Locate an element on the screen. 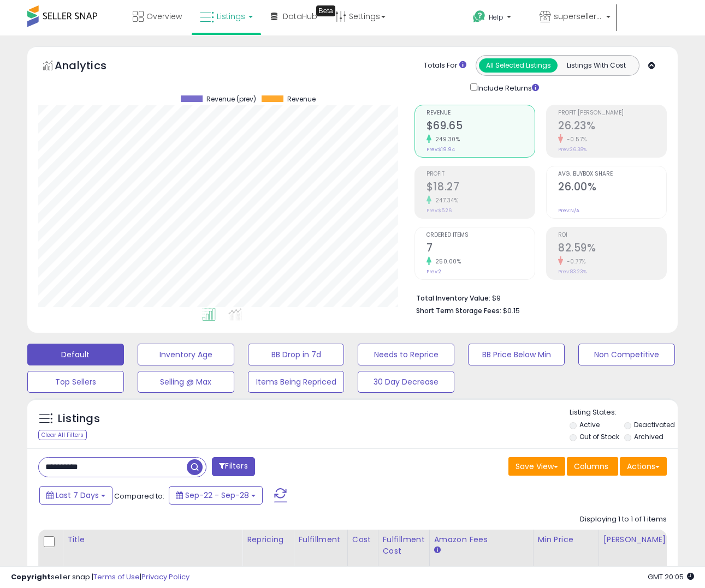  button: Inventory Age is located at coordinates (185, 355).